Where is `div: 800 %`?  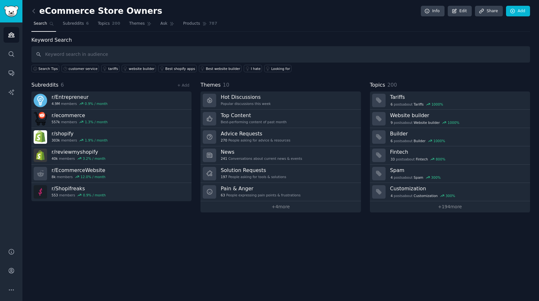 div: 800 % is located at coordinates (441, 159).